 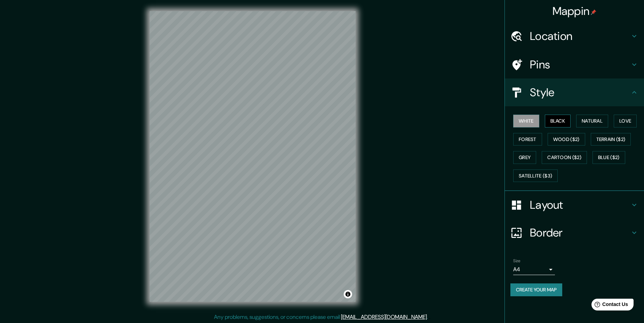 I want to click on h4: Style, so click(x=580, y=92).